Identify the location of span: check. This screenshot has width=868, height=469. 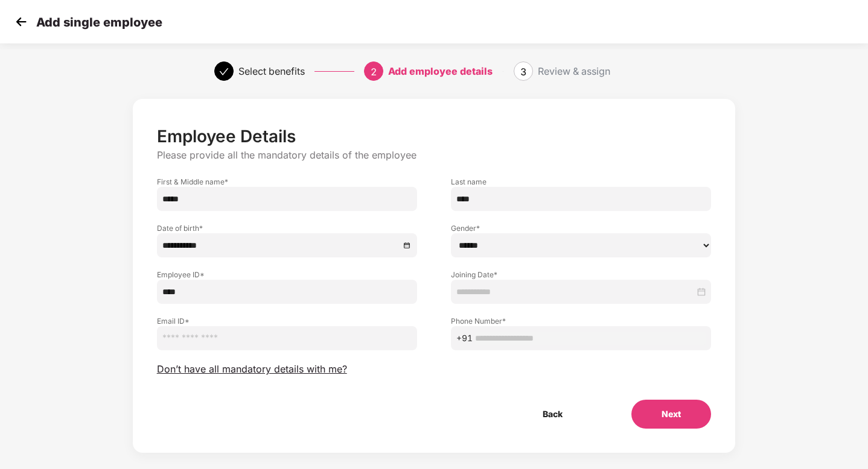
(224, 72).